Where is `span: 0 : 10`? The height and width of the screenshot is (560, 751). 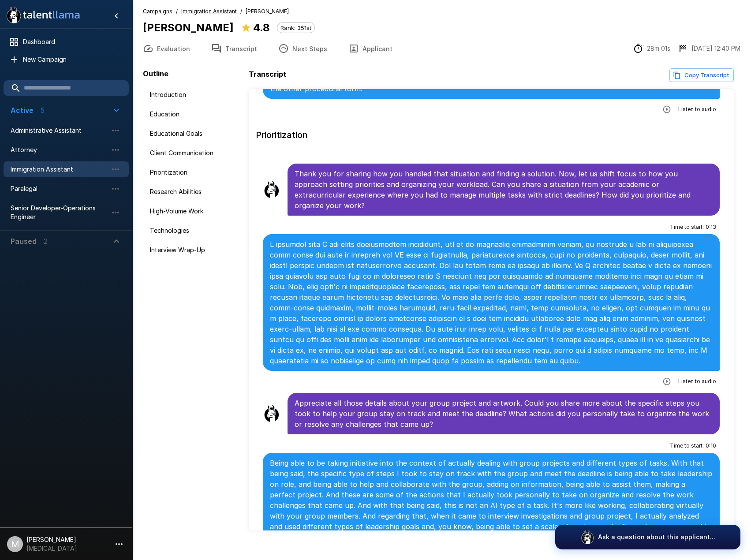 span: 0 : 10 is located at coordinates (711, 446).